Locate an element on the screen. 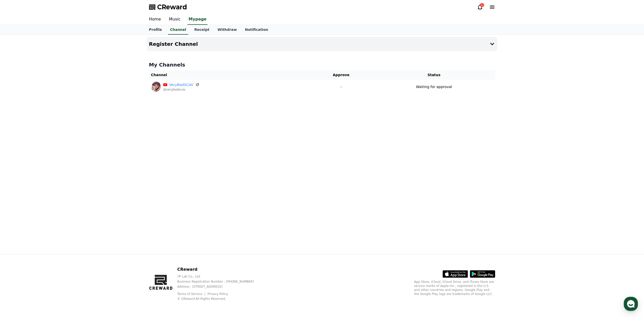  button: Register Channel is located at coordinates (322, 44).